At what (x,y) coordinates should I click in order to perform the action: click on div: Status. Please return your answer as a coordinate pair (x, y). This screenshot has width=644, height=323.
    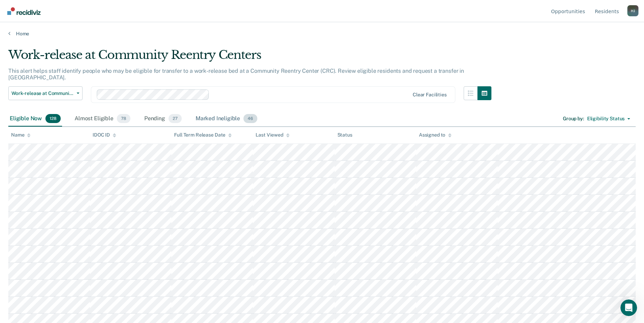
    Looking at the image, I should click on (345, 135).